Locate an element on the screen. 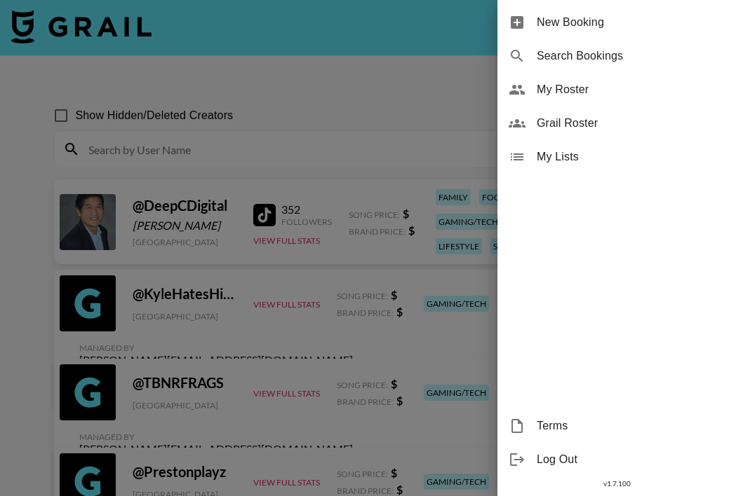 The image size is (736, 496). span: New Booking is located at coordinates (630, 22).